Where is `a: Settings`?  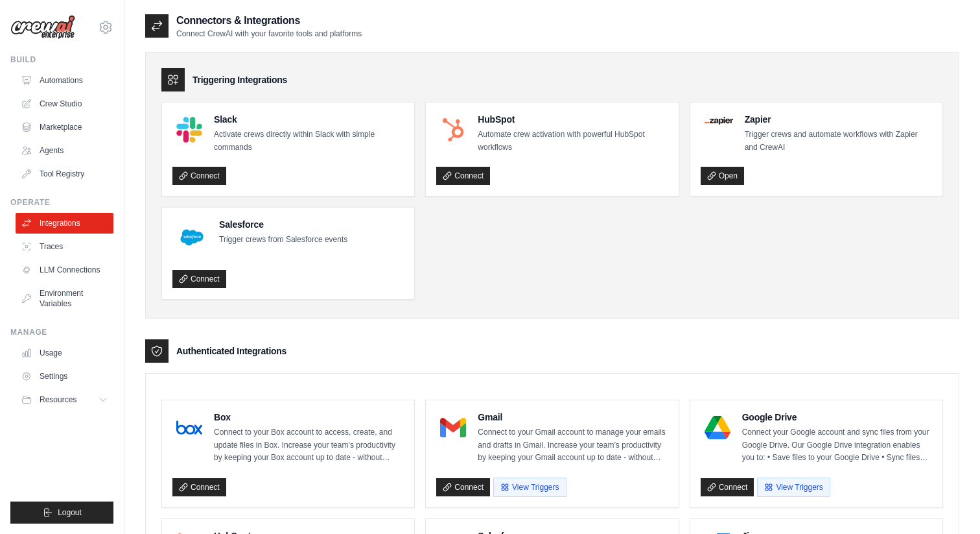 a: Settings is located at coordinates (65, 376).